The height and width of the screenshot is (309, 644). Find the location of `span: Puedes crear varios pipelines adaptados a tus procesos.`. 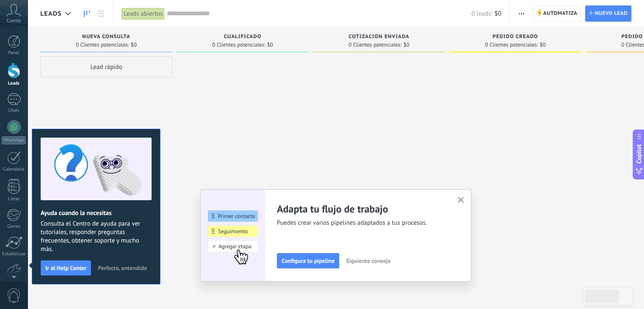

span: Puedes crear varios pipelines adaptados a tus procesos. is located at coordinates (362, 223).